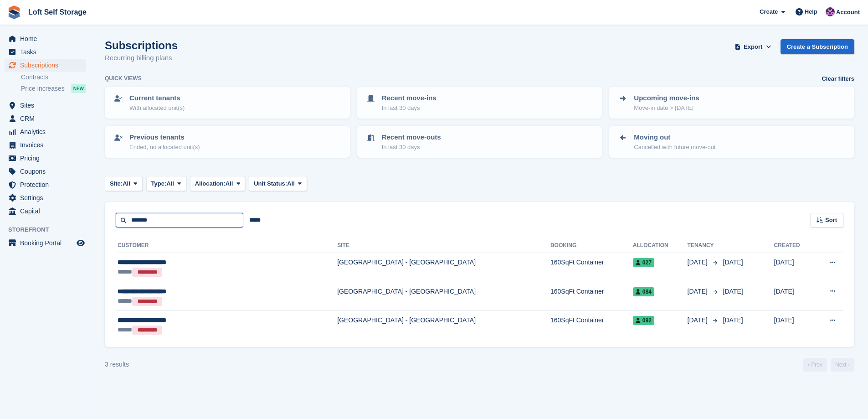 This screenshot has height=419, width=868. What do you see at coordinates (210, 184) in the screenshot?
I see `span: Allocation:` at bounding box center [210, 184].